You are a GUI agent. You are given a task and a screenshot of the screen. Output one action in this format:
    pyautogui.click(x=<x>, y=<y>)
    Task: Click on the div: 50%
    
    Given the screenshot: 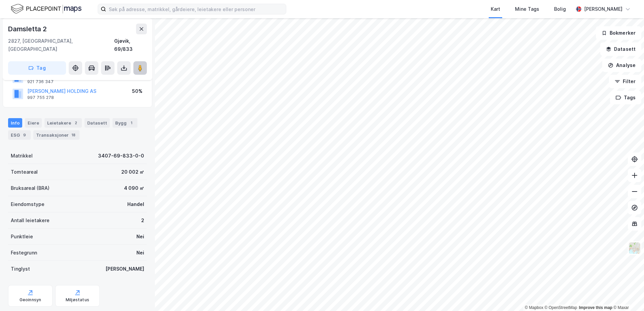 What is the action you would take?
    pyautogui.click(x=137, y=91)
    